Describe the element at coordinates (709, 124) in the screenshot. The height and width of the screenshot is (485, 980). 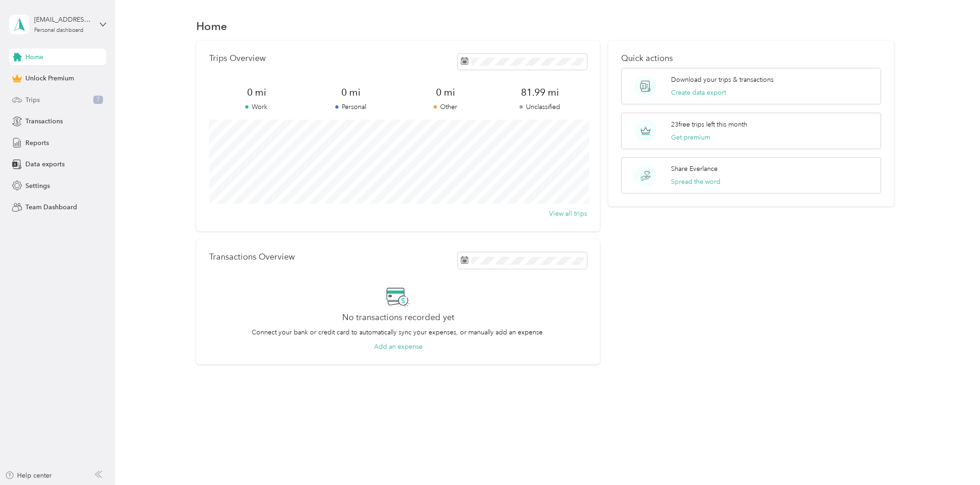
I see `p: 23 free trips left this month` at that location.